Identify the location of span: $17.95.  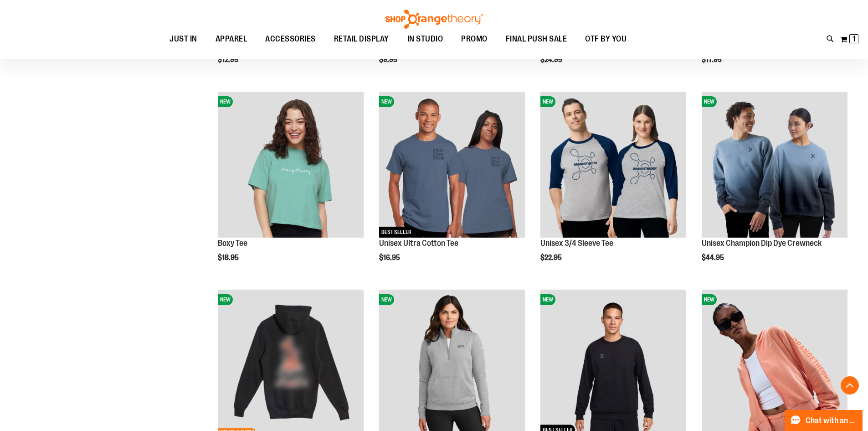
(712, 60).